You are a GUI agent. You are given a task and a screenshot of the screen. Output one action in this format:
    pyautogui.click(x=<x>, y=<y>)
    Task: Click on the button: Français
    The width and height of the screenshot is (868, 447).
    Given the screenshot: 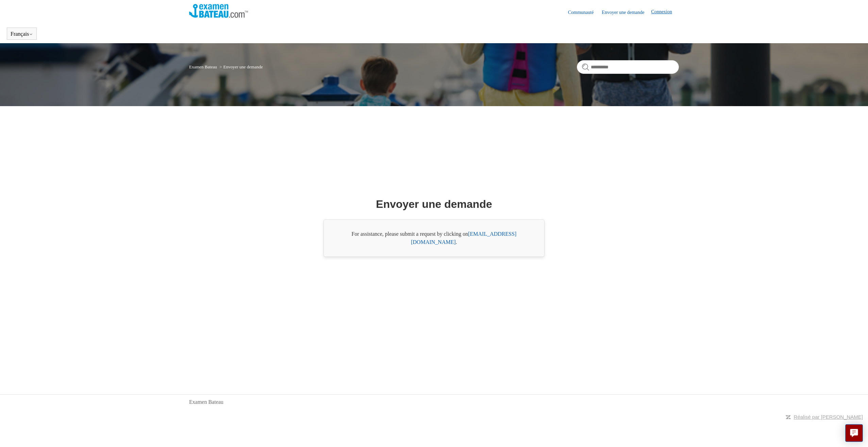 What is the action you would take?
    pyautogui.click(x=22, y=34)
    